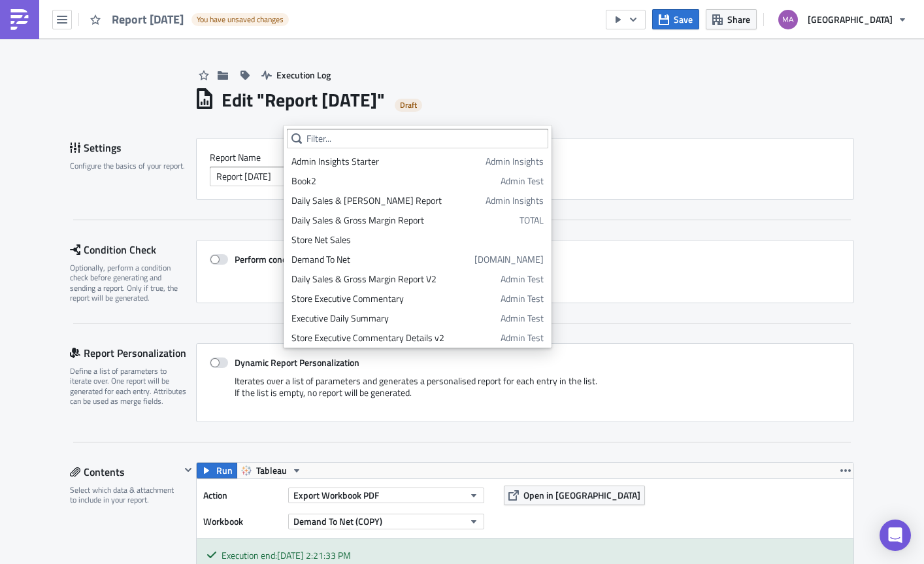 The image size is (924, 564). What do you see at coordinates (386, 161) in the screenshot?
I see `div: Admin Insights Starter` at bounding box center [386, 161].